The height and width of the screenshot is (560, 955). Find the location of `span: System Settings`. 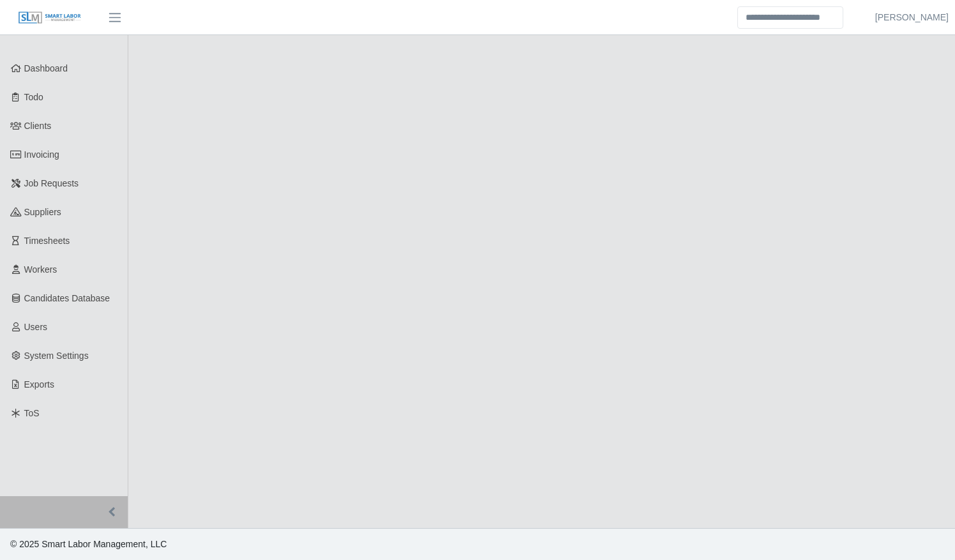

span: System Settings is located at coordinates (57, 356).